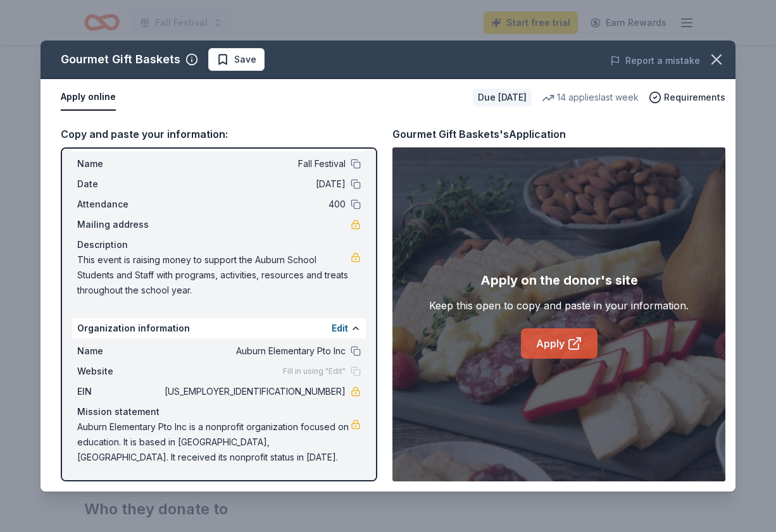 This screenshot has height=532, width=776. I want to click on div: 14 applies last week, so click(590, 97).